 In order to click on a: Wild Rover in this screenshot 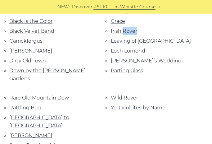, I will do `click(124, 98)`.